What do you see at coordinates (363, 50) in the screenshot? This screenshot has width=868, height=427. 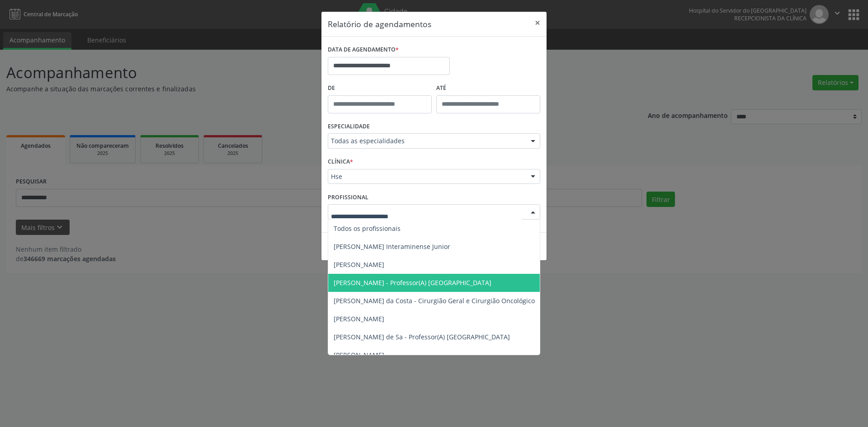 I see `label: DATA DE AGENDAMENTO` at bounding box center [363, 50].